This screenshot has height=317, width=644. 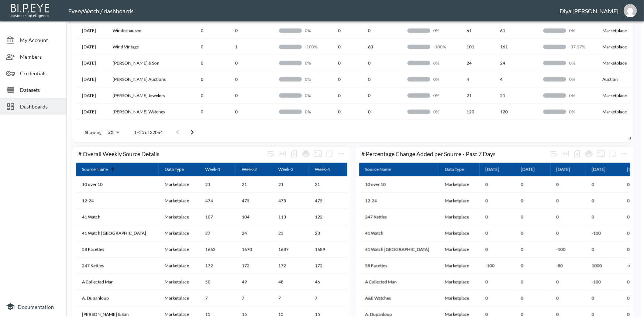 I want to click on span: Attach chart to a group, so click(x=613, y=153).